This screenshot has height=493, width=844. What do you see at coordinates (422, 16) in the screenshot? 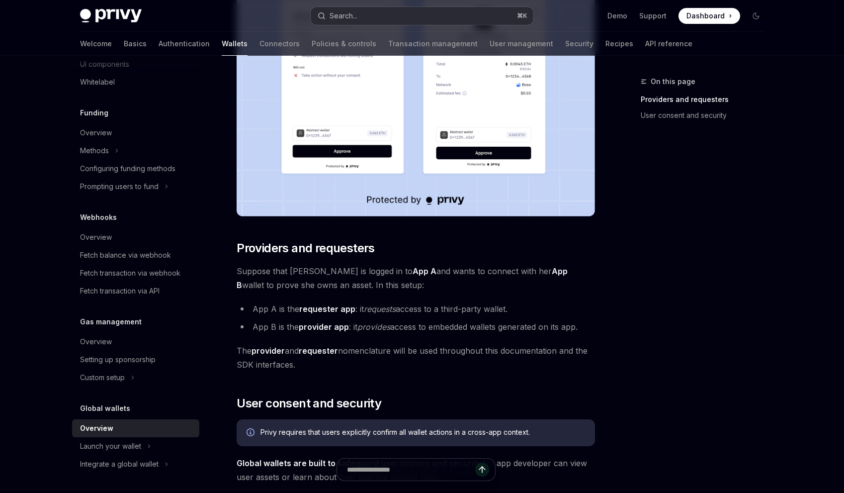
I see `button: Search...⌘K` at bounding box center [422, 16].